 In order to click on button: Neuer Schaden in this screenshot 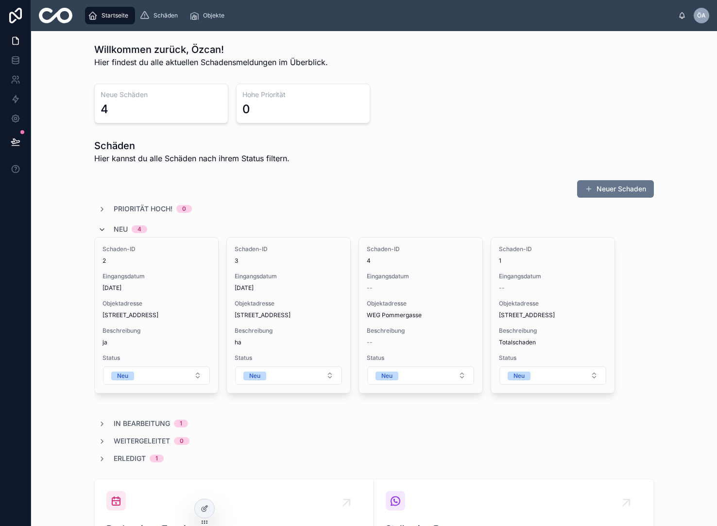, I will do `click(615, 189)`.